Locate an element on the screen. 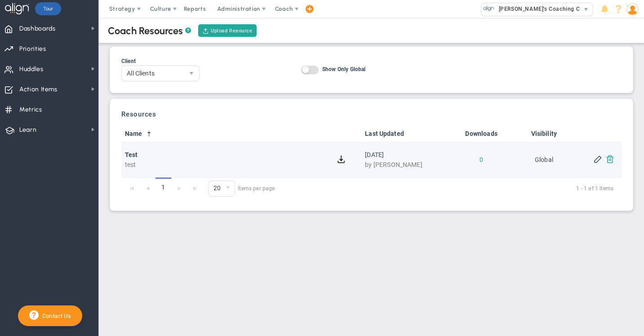 Image resolution: width=644 pixels, height=336 pixels. span: Show Only Global is located at coordinates (344, 69).